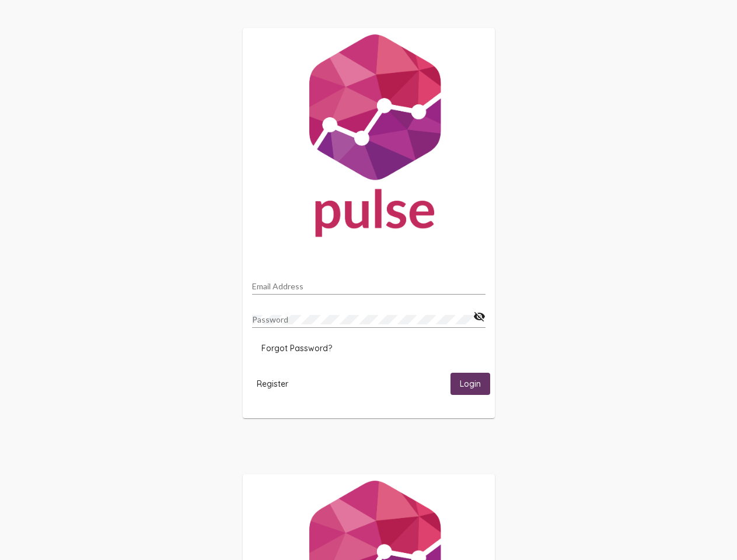  I want to click on span: Forgot Password?, so click(296, 348).